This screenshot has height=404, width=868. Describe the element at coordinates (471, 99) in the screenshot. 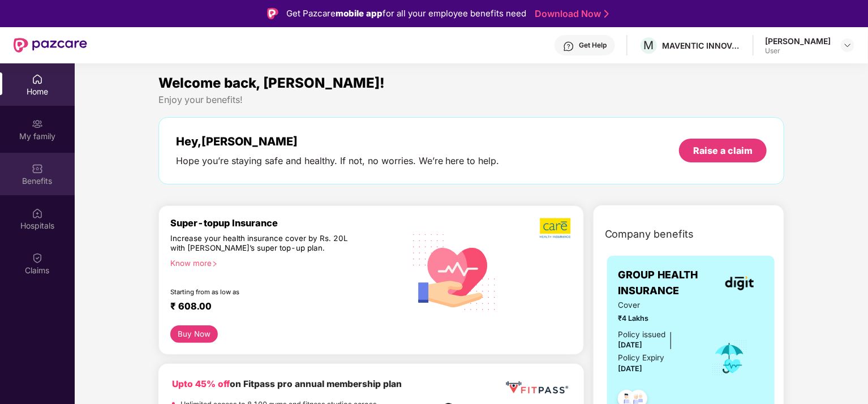

I see `div: Enjoy your benefits!` at that location.